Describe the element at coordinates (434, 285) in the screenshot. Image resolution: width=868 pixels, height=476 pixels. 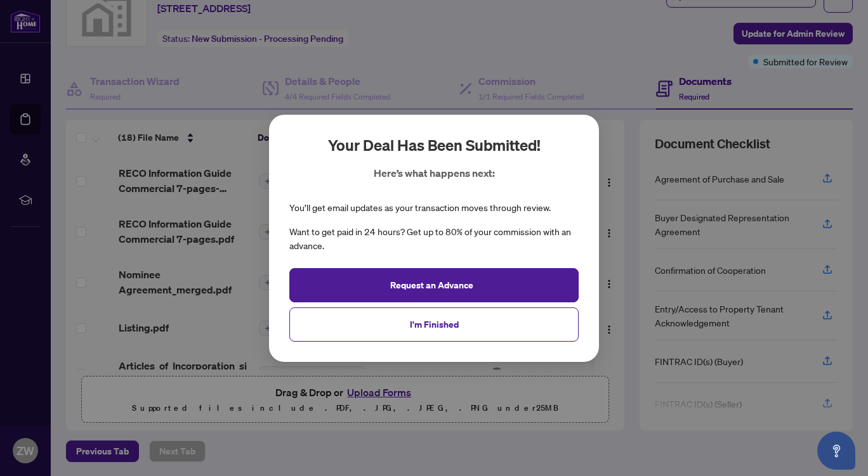
I see `button: Request an Advance` at that location.